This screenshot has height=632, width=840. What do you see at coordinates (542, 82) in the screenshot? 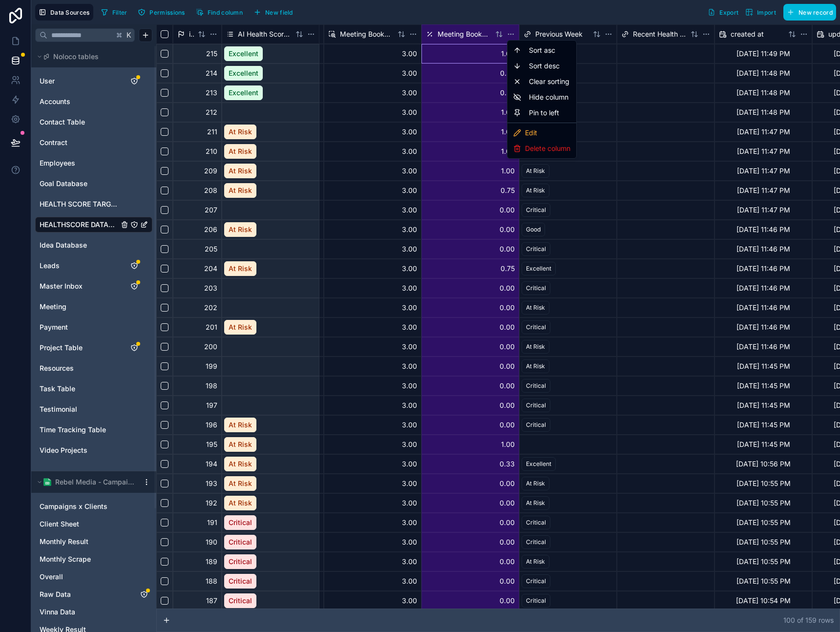
I see `div: Clear sorting` at bounding box center [542, 82].